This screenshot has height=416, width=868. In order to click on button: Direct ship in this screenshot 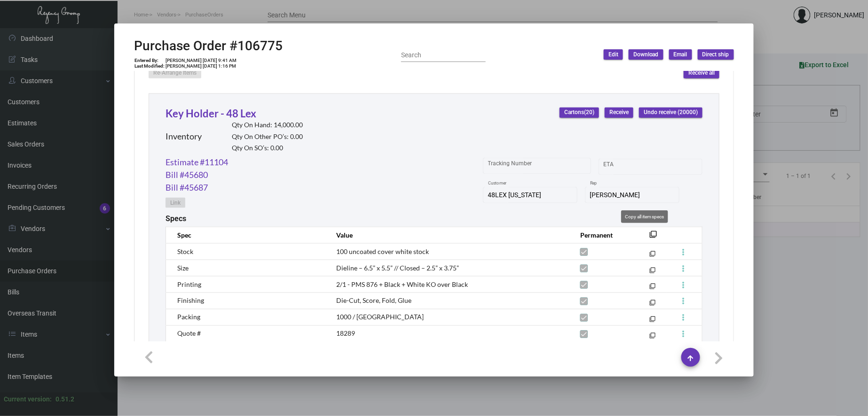, I will do `click(715, 54)`.